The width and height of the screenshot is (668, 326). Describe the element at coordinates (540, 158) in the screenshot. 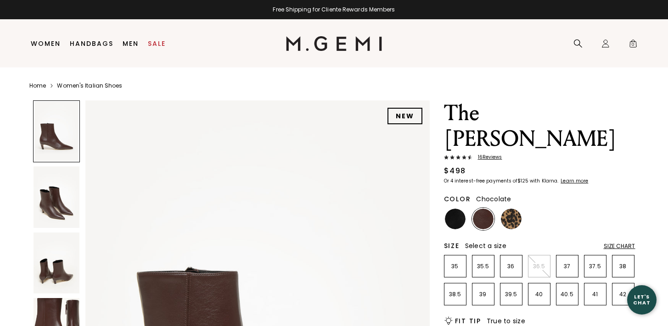

I see `a: 16Reviews` at that location.